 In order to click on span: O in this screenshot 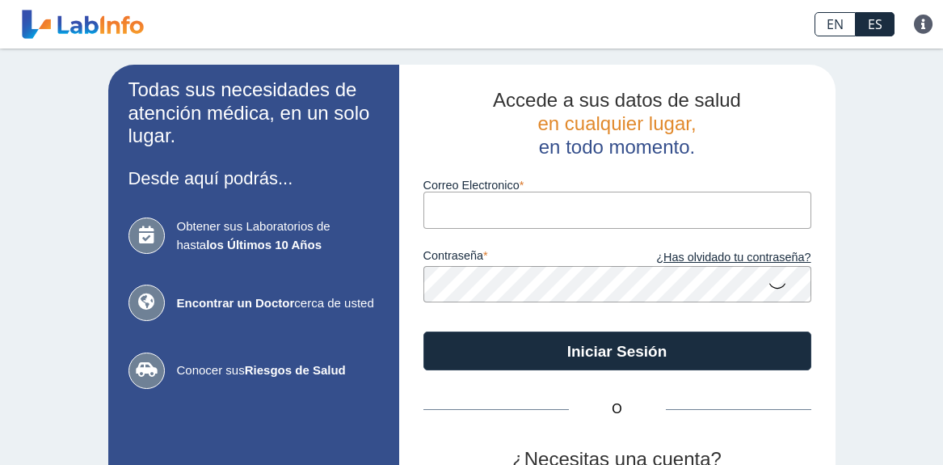, I will do `click(618, 409)`.